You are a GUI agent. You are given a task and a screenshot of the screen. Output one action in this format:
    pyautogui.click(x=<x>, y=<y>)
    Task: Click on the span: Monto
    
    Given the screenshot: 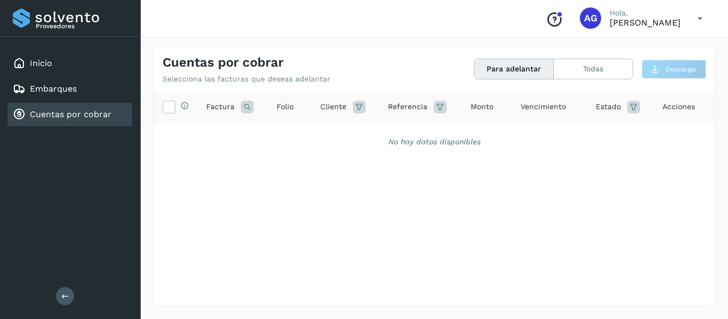 What is the action you would take?
    pyautogui.click(x=482, y=107)
    